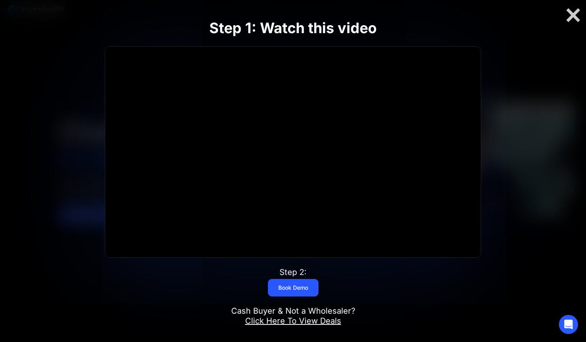  Describe the element at coordinates (293, 272) in the screenshot. I see `div: Step 2:` at that location.